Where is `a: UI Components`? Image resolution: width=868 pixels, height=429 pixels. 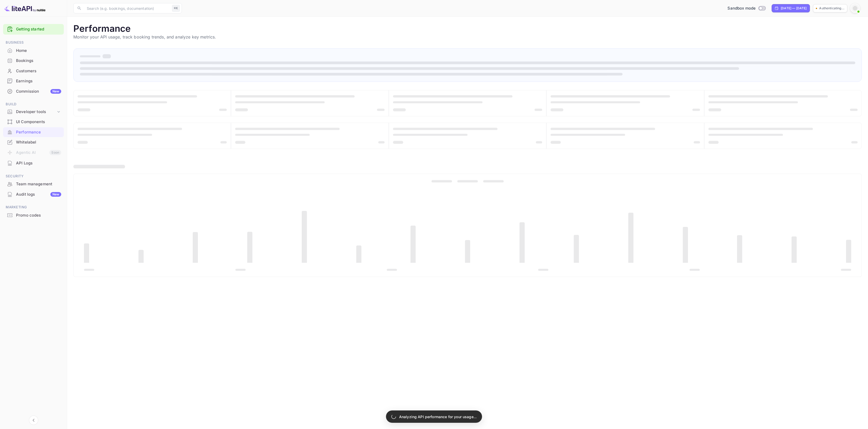 a: UI Components is located at coordinates (34, 122).